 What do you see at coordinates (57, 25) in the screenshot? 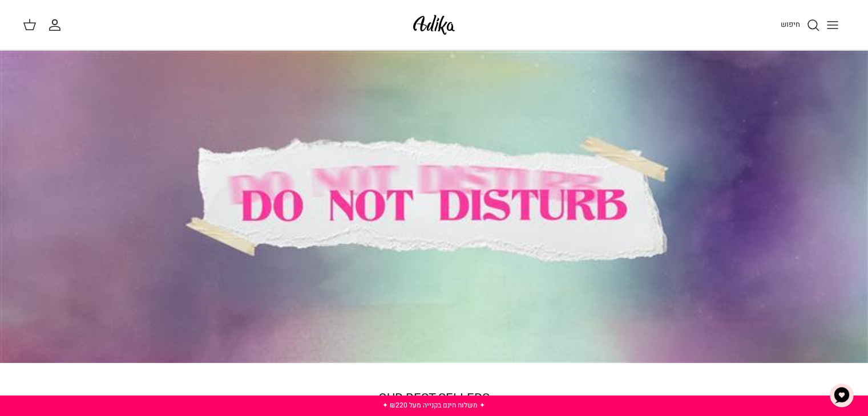
I see `a: החשבון שלי` at bounding box center [57, 25].